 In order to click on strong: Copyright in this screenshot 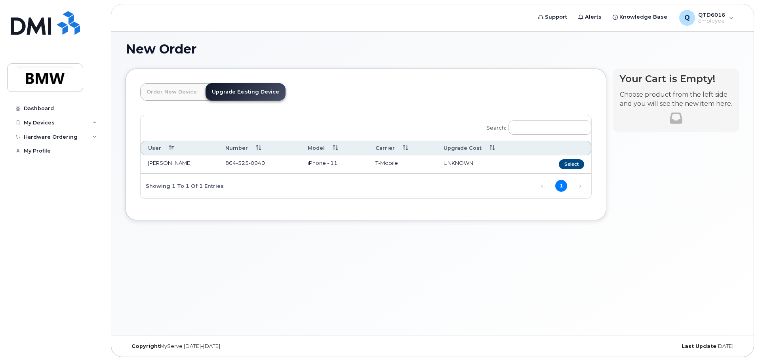, I will do `click(146, 346)`.